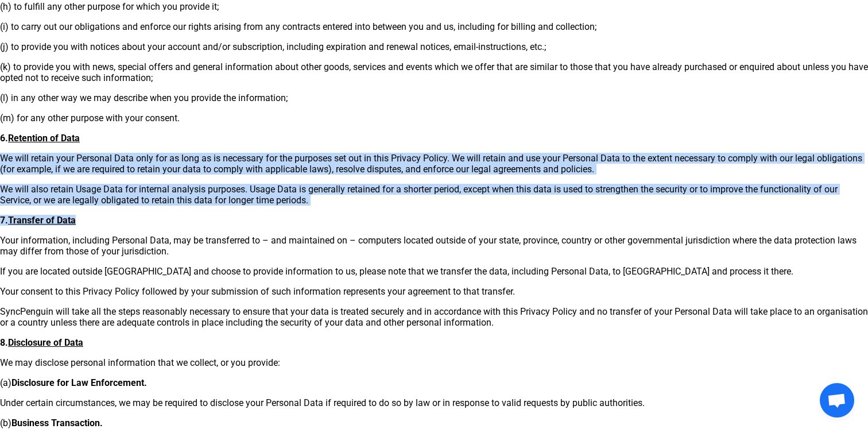 Image resolution: width=868 pixels, height=429 pixels. What do you see at coordinates (838, 400) in the screenshot?
I see `div: Open chat` at bounding box center [838, 400].